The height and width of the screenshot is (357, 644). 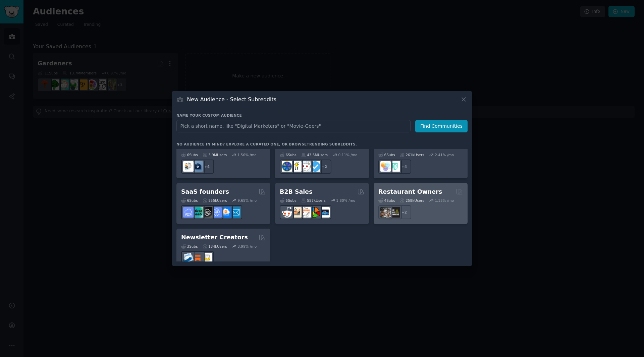 What do you see at coordinates (395, 212) in the screenshot?
I see `img: BarOwners` at bounding box center [395, 212].